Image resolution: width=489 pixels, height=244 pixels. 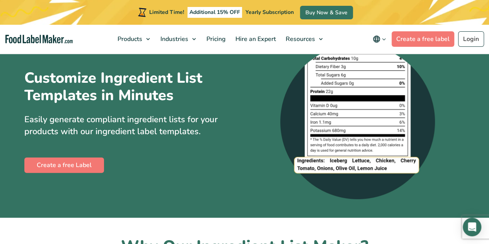 What do you see at coordinates (300, 39) in the screenshot?
I see `span: Resources` at bounding box center [300, 39].